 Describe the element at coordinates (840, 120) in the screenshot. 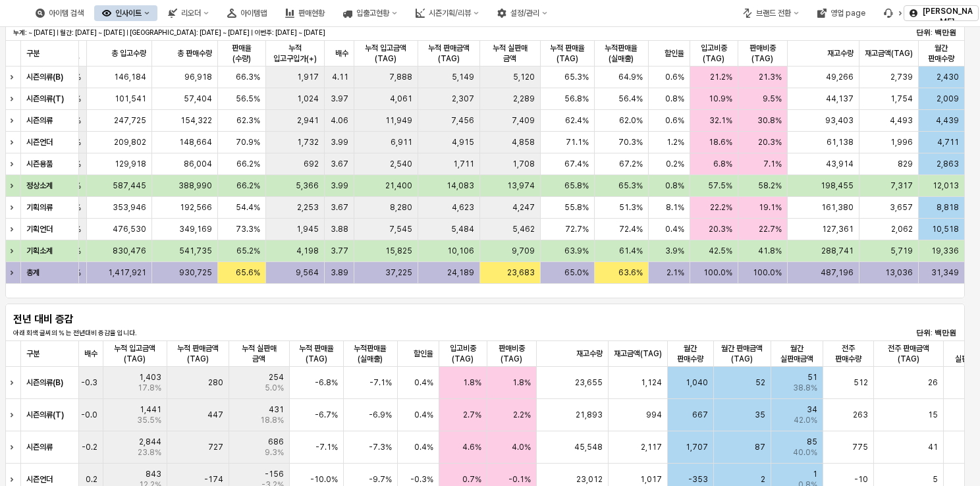

I see `span: 93,403` at that location.